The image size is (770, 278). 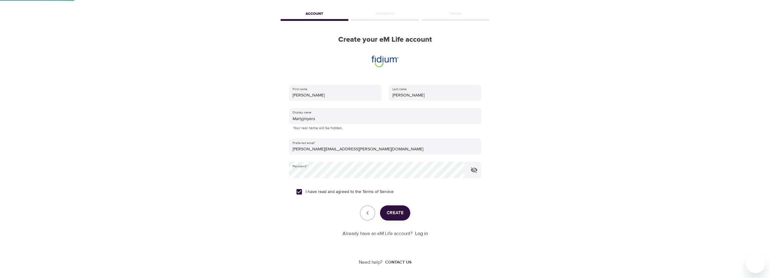 What do you see at coordinates (349, 192) in the screenshot?
I see `span: I have read and agreed to the` at bounding box center [349, 192].